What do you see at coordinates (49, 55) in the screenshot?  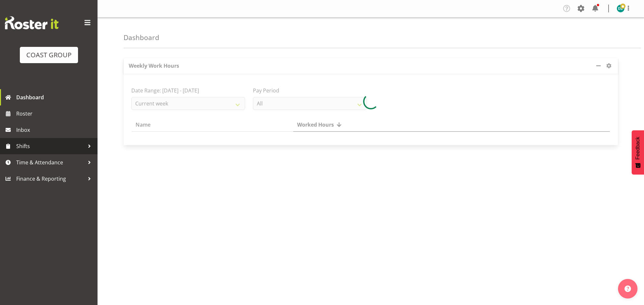 I see `div: COAST GROUP` at bounding box center [49, 55].